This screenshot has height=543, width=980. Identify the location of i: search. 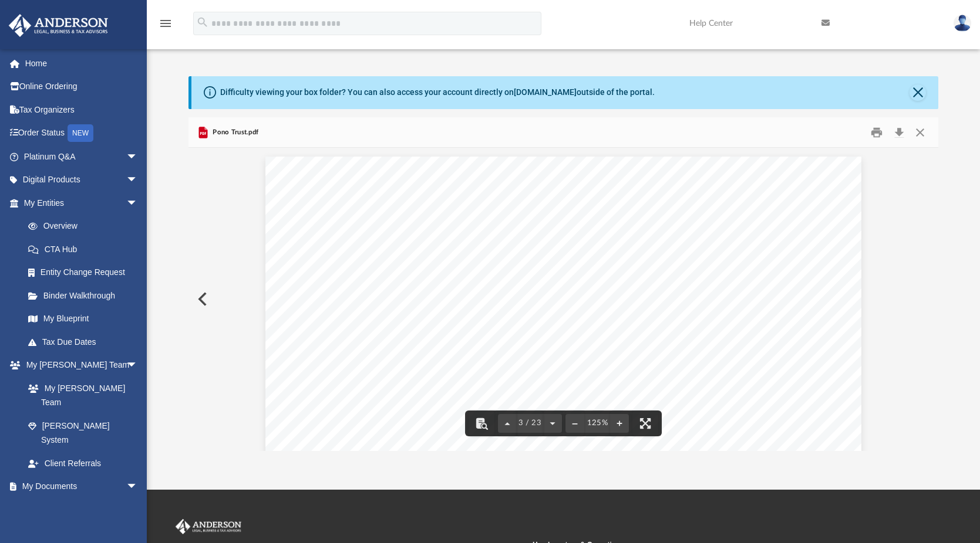
(202, 22).